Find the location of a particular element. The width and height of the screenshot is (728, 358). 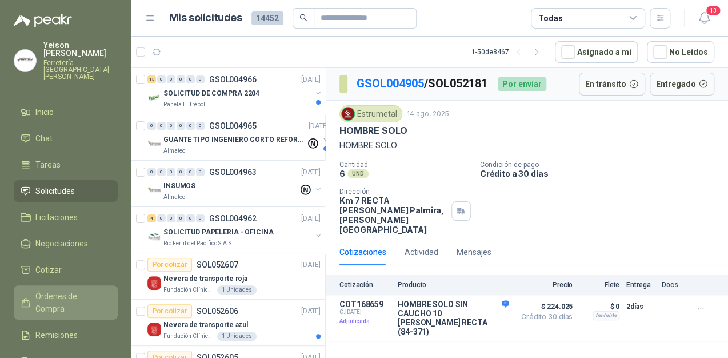

a: Remisiones is located at coordinates (66, 335).